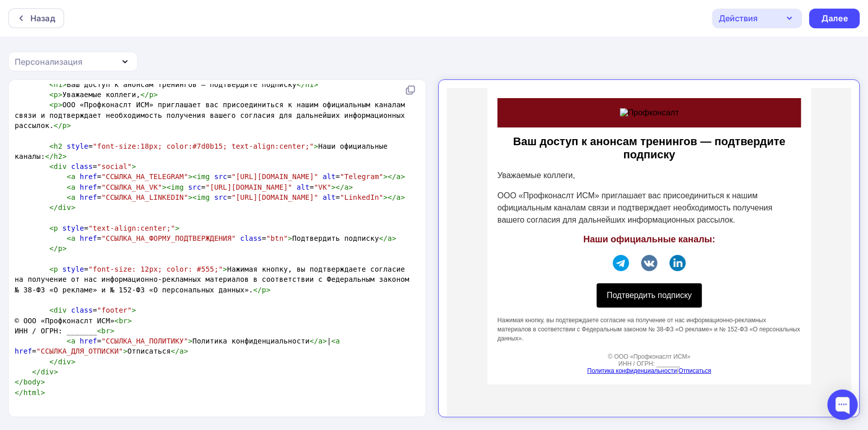 This screenshot has height=430, width=868. I want to click on span: "ССЫЛКА_НА_VK", so click(132, 188).